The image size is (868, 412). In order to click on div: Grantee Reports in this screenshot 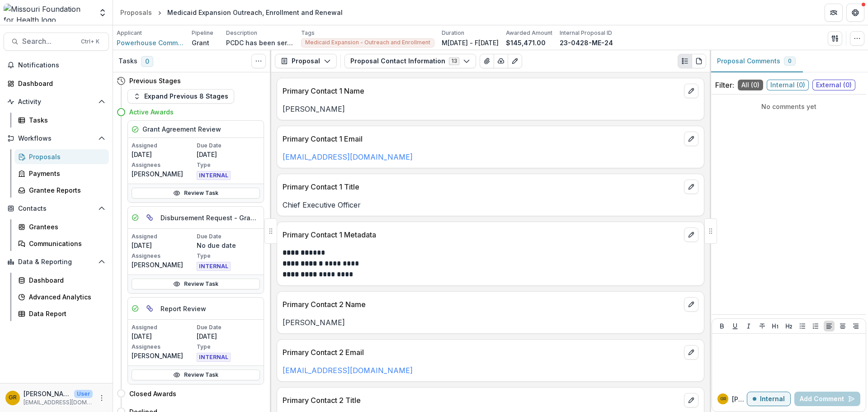, I will do `click(65, 190)`.